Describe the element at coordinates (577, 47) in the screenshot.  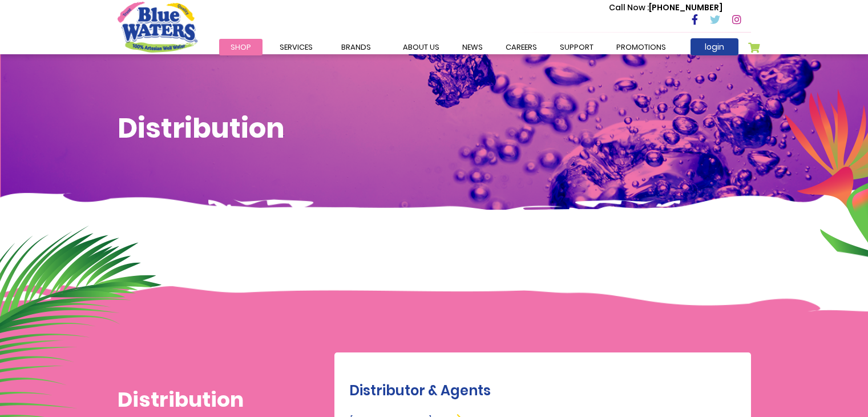
I see `a: support` at that location.